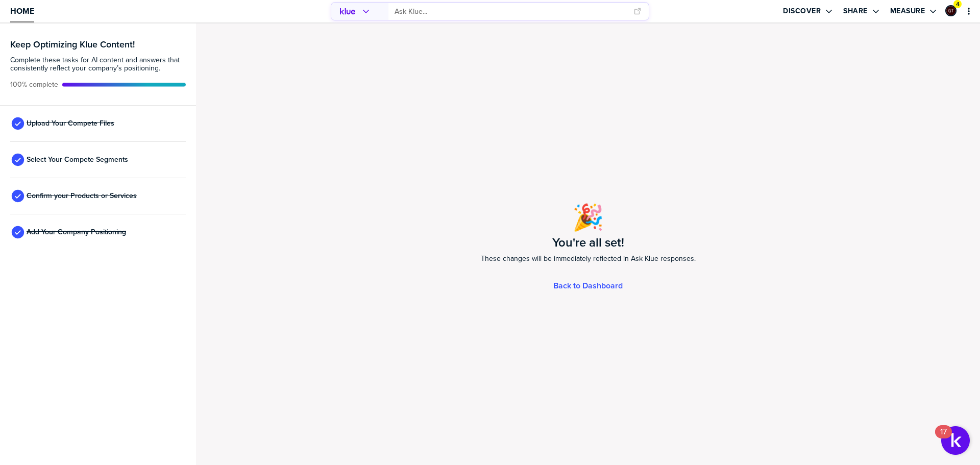 The width and height of the screenshot is (980, 465). What do you see at coordinates (951, 11) in the screenshot?
I see `img: ee1355cada6433fc92aa15fbfe4afd43-sml.png` at bounding box center [951, 11].